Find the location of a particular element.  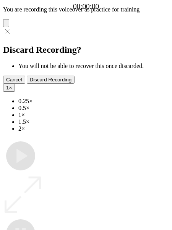

li: 0.25× is located at coordinates (93, 101).